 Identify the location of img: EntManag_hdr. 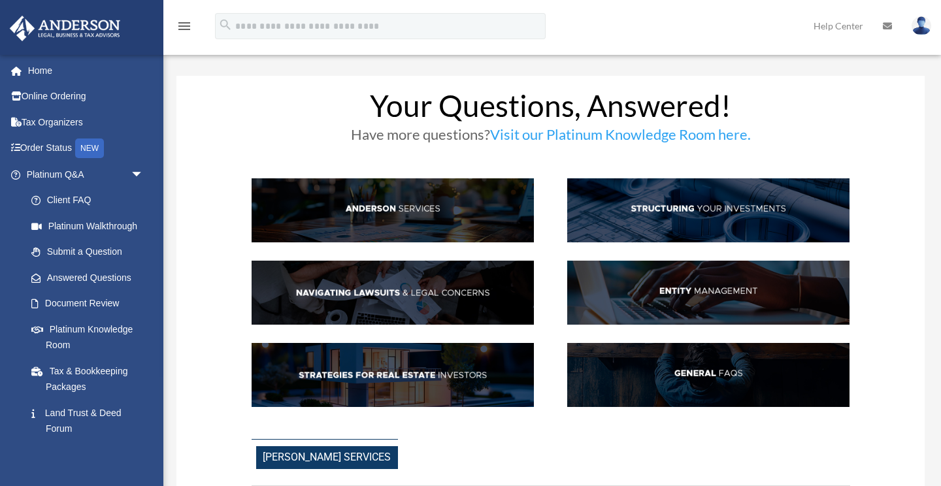
(708, 293).